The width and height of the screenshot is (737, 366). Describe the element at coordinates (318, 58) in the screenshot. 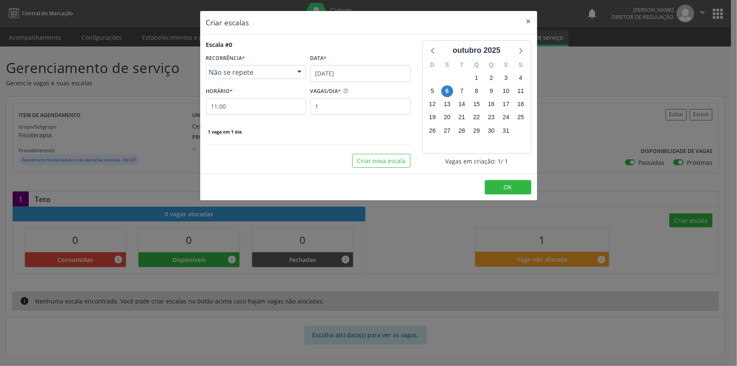

I see `label: Data` at that location.